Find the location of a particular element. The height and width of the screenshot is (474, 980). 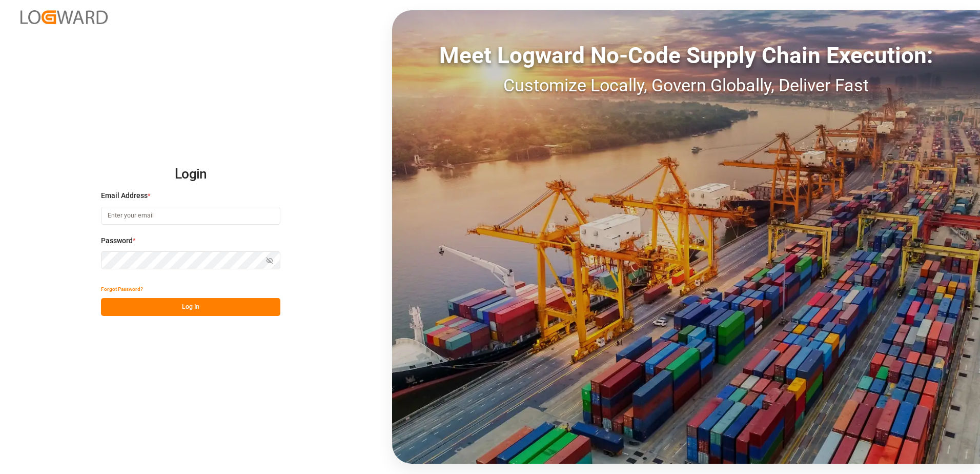

button: Log In is located at coordinates (191, 307).